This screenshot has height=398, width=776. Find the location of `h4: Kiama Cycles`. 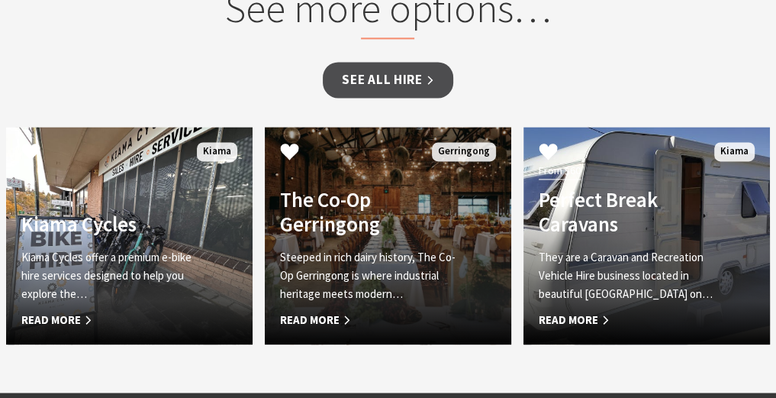

h4: Kiama Cycles is located at coordinates (111, 224).